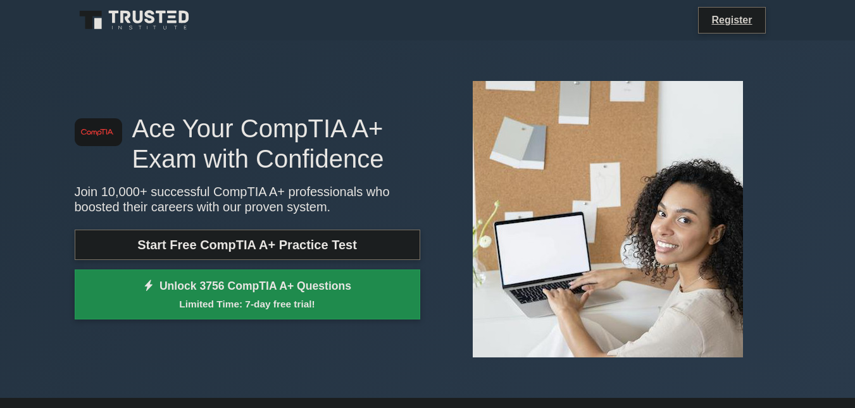 Image resolution: width=855 pixels, height=408 pixels. I want to click on a: Register, so click(732, 20).